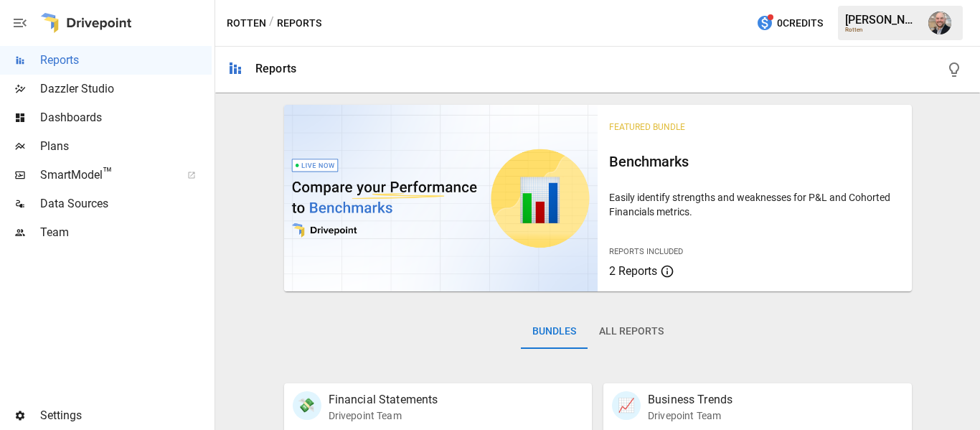 This screenshot has height=430, width=980. Describe the element at coordinates (940, 23) in the screenshot. I see `div: Dustin Jacobson` at that location.